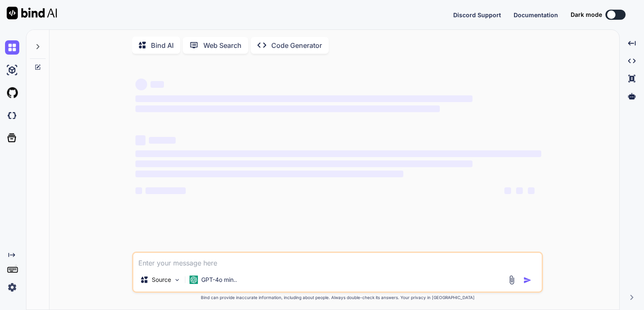 This screenshot has width=644, height=310. What do you see at coordinates (161, 279) in the screenshot?
I see `p: Source` at bounding box center [161, 279].